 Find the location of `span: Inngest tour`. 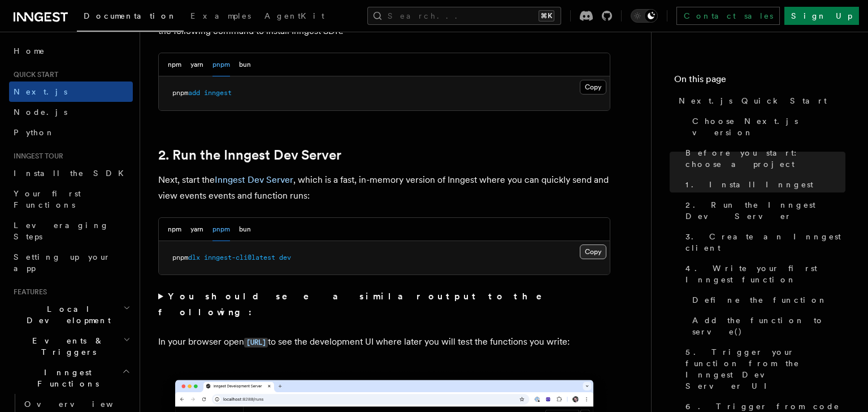

span: Inngest tour is located at coordinates (36, 156).